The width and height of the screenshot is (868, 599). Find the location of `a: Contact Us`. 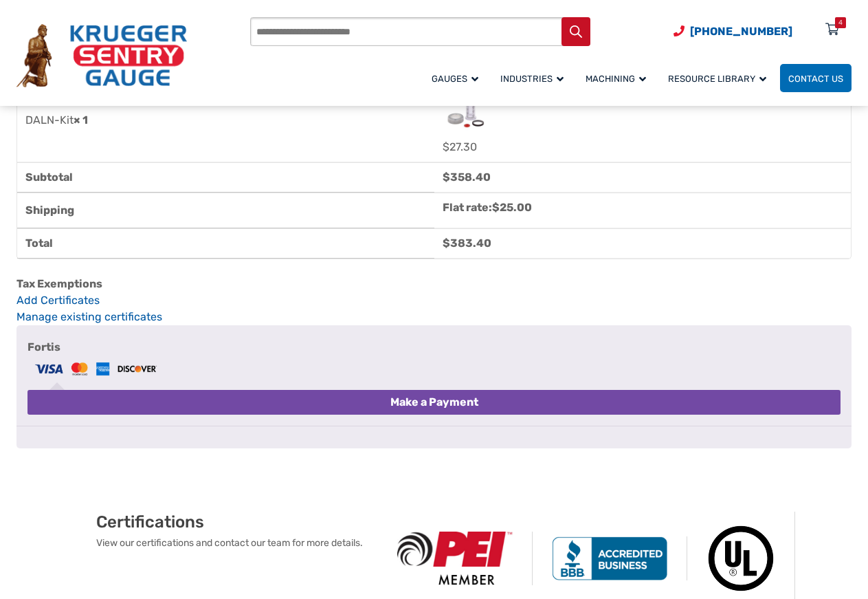

a: Contact Us is located at coordinates (816, 78).